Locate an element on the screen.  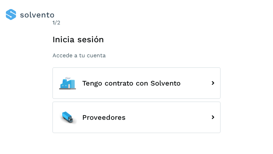
p: Accede a tu cuenta is located at coordinates (137, 55).